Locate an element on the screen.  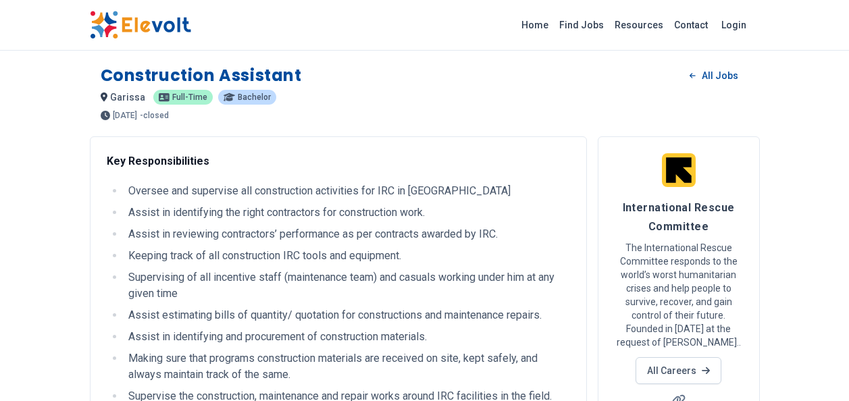
h1: Construction Assistant is located at coordinates (201, 76).